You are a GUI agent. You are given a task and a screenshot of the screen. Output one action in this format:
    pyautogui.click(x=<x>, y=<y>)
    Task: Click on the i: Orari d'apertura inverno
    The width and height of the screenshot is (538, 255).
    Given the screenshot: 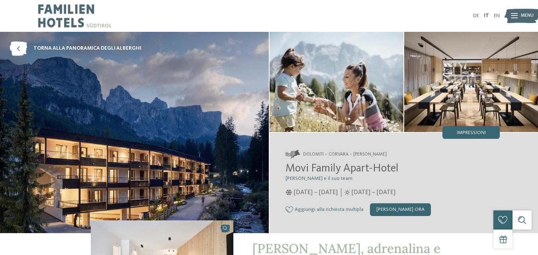 What is the action you would take?
    pyautogui.click(x=289, y=193)
    